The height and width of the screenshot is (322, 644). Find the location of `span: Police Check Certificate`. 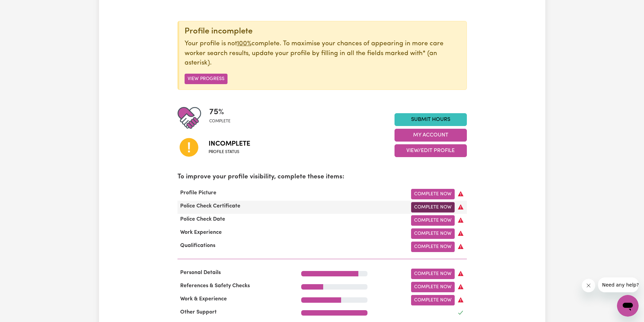

span: Police Check Certificate is located at coordinates (210, 206).